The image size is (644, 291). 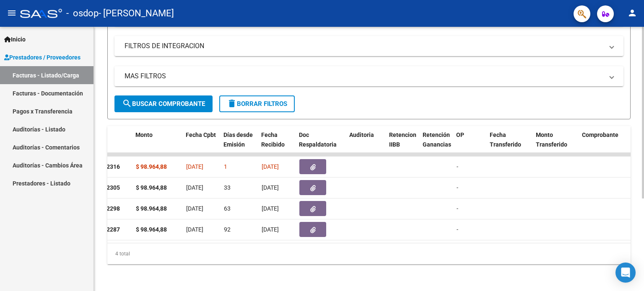 I want to click on div: Open Intercom Messenger, so click(x=626, y=273).